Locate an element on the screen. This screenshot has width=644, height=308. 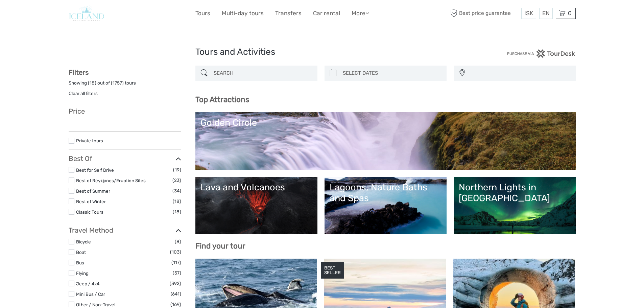
a: Clear all filters is located at coordinates (83, 93).